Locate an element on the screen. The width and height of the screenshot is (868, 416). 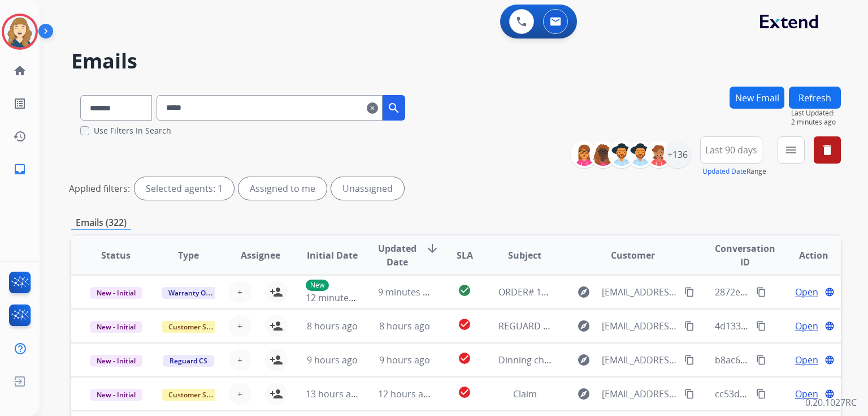
span: 12 hours ago is located at coordinates (406, 394).